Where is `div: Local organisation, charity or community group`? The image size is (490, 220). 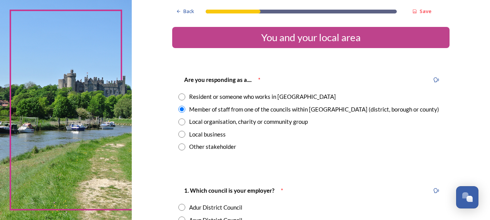
div: Local organisation, charity or community group is located at coordinates (249, 122).